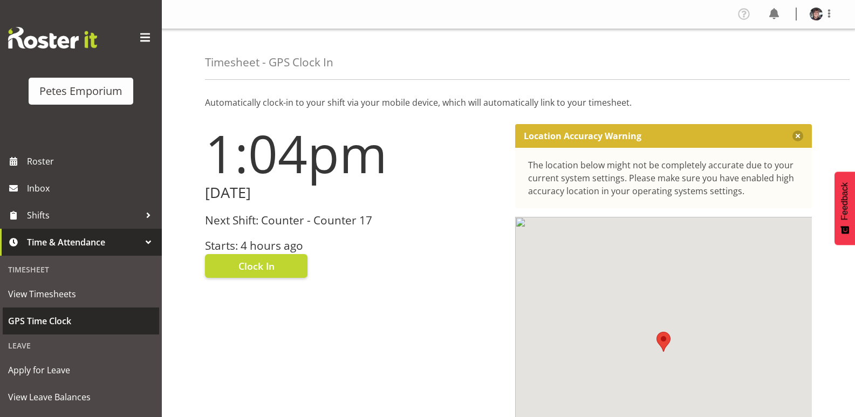  Describe the element at coordinates (797, 136) in the screenshot. I see `button: Close message` at that location.